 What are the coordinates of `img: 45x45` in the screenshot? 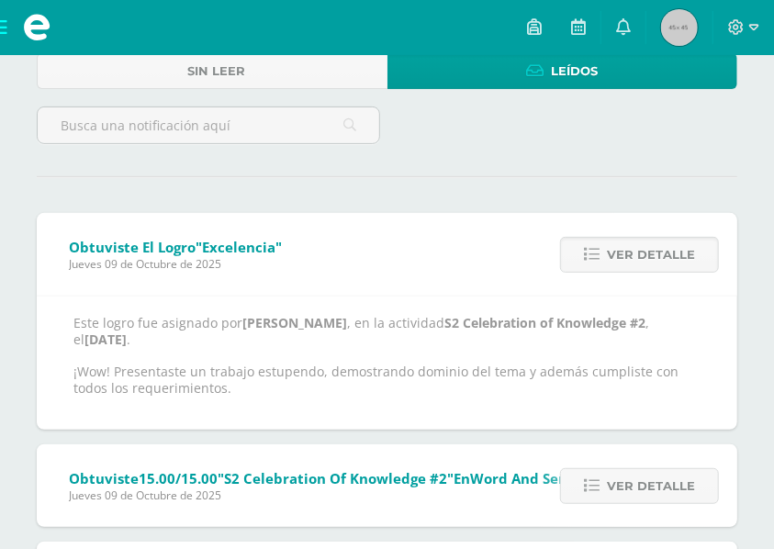 It's located at (680, 28).